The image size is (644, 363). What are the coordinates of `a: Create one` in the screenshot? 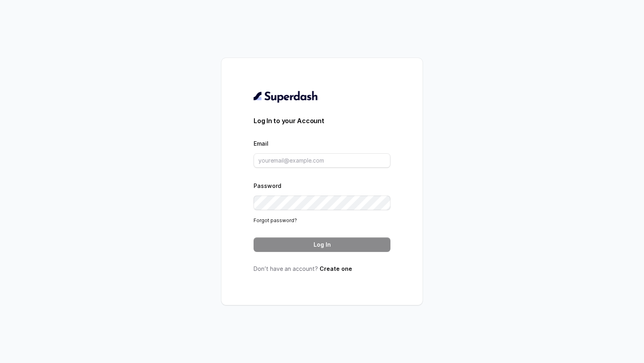 It's located at (335, 268).